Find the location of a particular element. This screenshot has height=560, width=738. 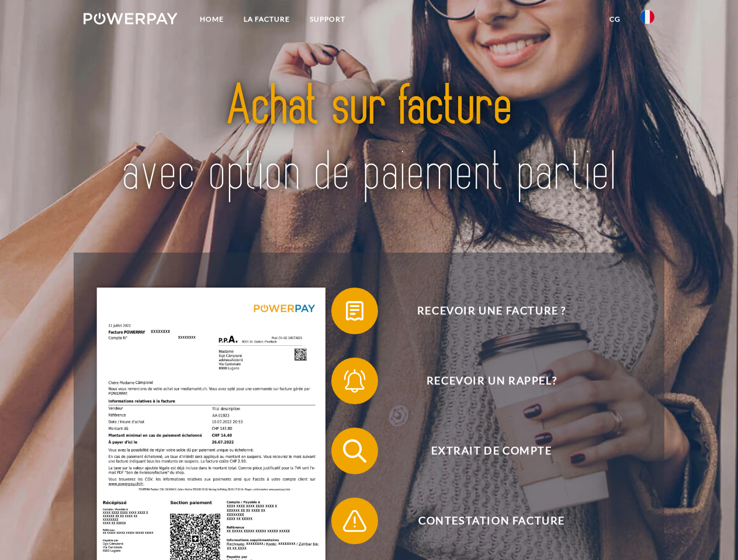

a: Contestation Facture is located at coordinates (483, 521).